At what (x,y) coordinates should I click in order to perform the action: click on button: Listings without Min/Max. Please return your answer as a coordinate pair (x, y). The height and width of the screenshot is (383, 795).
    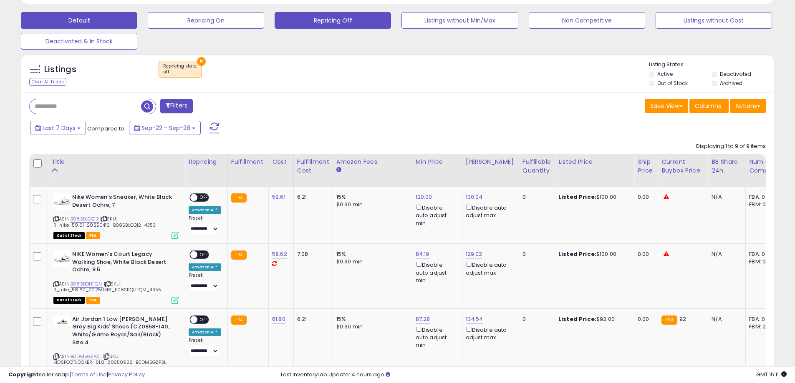
    Looking at the image, I should click on (459, 20).